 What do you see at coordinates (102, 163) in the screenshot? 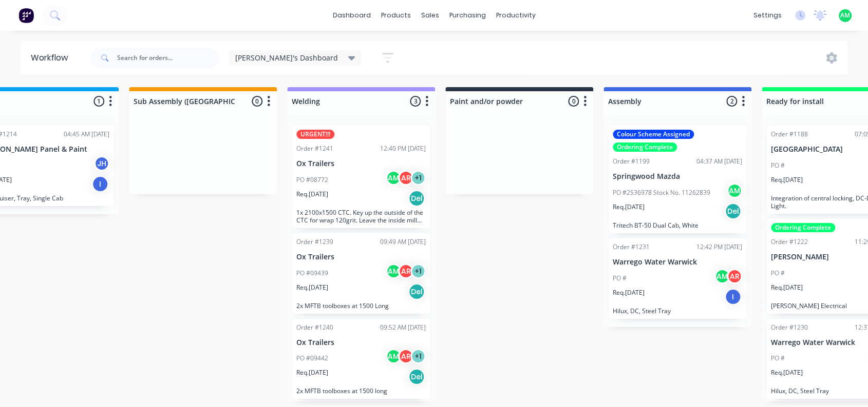
I see `div: JH` at bounding box center [102, 163].